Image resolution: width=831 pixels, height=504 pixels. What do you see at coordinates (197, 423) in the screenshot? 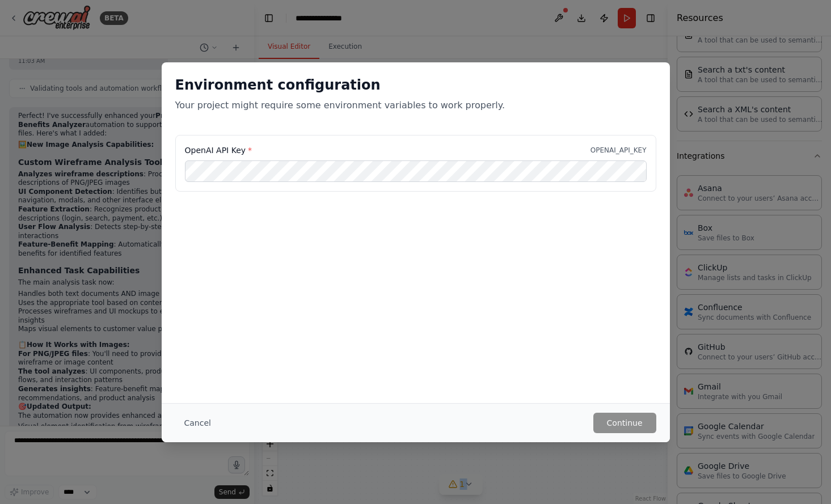
I see `button: Cancel` at bounding box center [197, 423].